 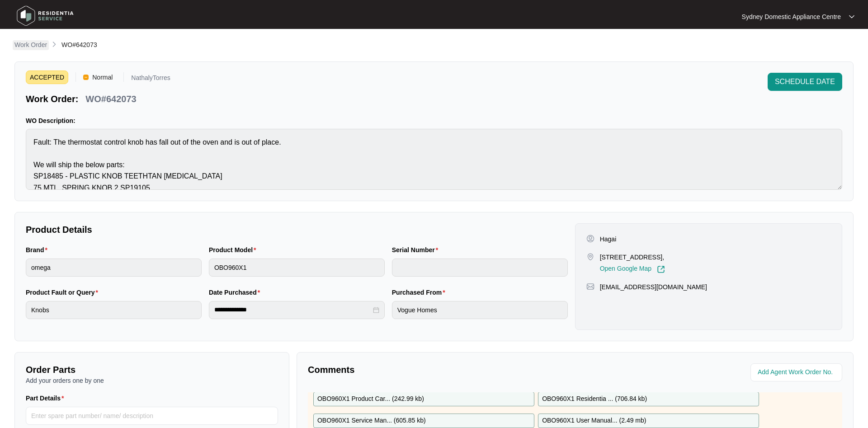 I want to click on span: WO#642073, so click(x=79, y=45).